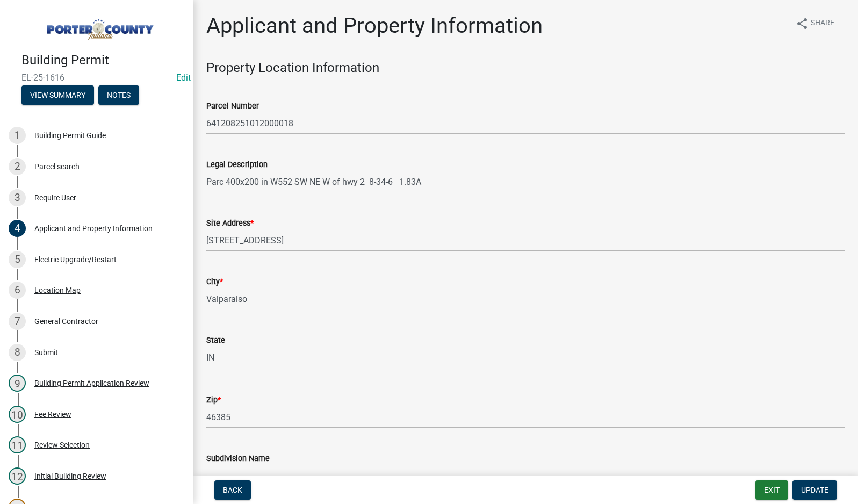 The image size is (858, 504). Describe the element at coordinates (238, 459) in the screenshot. I see `label: Subdivision Name` at that location.